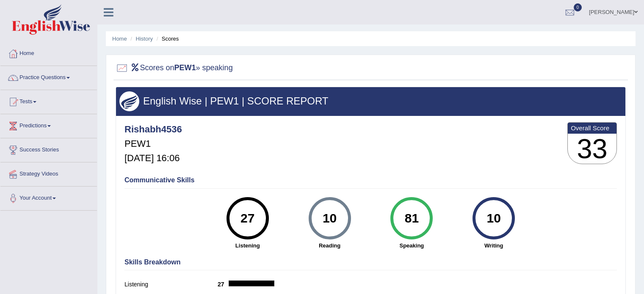 The width and height of the screenshot is (644, 294). I want to click on strong: Writing, so click(493, 246).